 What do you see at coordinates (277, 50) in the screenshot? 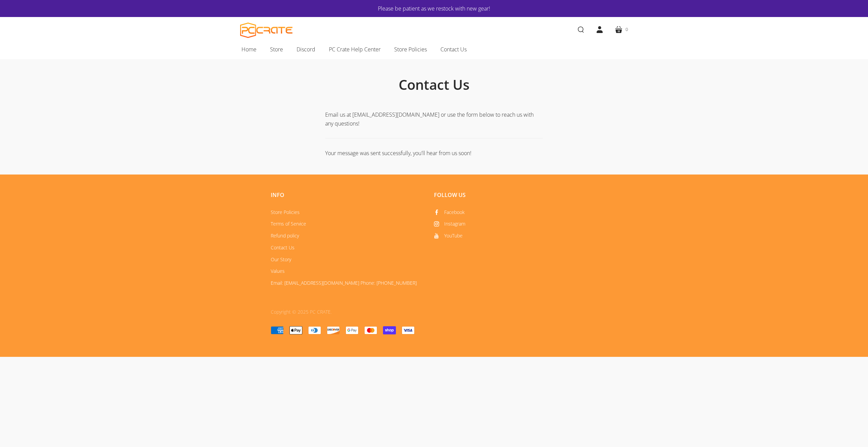
I see `a: Store` at bounding box center [277, 50].